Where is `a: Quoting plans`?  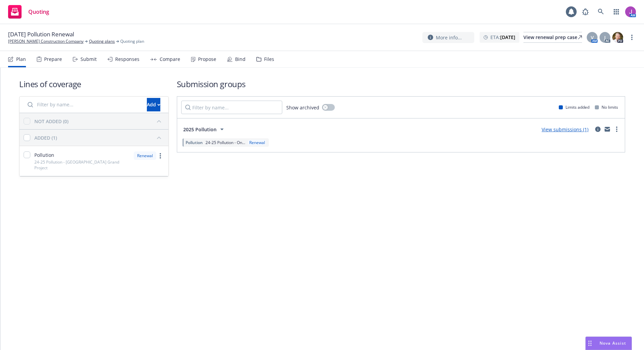
a: Quoting plans is located at coordinates (102, 42).